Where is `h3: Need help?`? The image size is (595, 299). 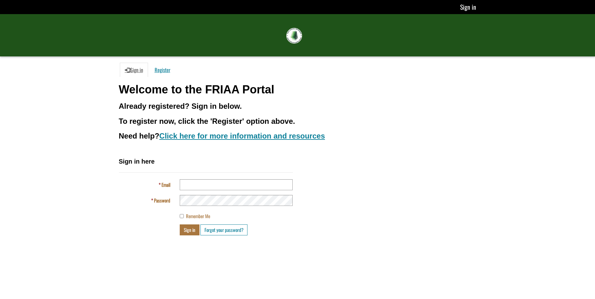
h3: Need help? is located at coordinates (298, 136).